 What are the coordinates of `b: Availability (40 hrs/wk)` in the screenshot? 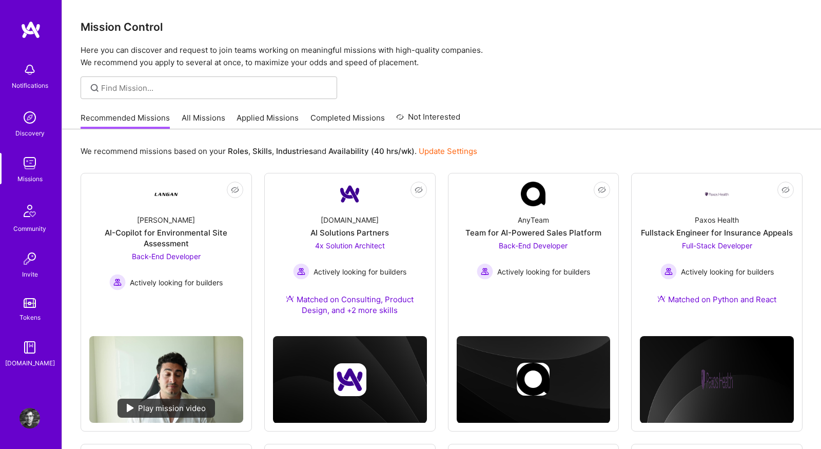 It's located at (372, 151).